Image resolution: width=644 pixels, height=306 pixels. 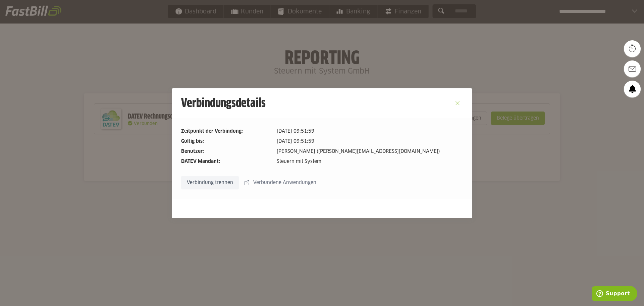 What do you see at coordinates (370, 161) in the screenshot?
I see `dd: Steuern mit System` at bounding box center [370, 161].